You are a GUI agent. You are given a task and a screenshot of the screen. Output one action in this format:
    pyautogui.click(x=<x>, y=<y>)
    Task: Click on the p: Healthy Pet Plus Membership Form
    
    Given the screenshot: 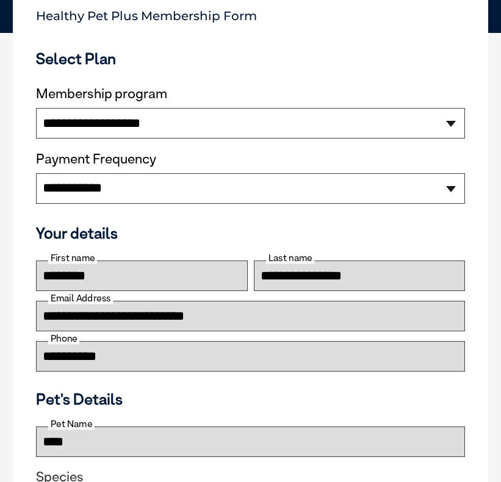 What is the action you would take?
    pyautogui.click(x=250, y=13)
    